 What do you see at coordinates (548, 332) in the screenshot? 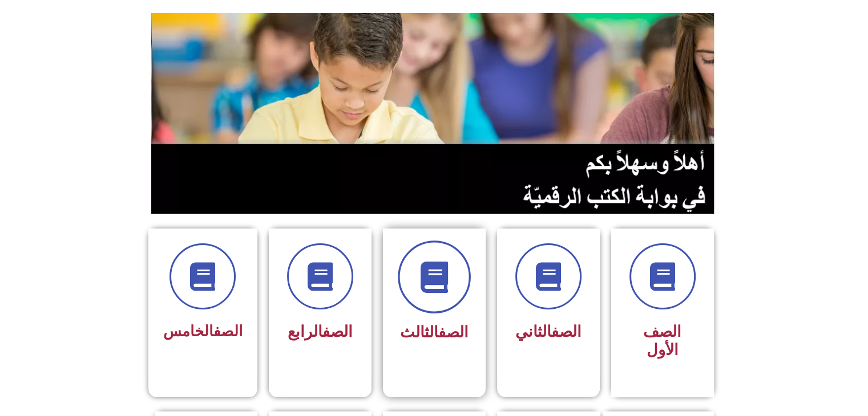
I see `span: الثاني` at bounding box center [548, 332].